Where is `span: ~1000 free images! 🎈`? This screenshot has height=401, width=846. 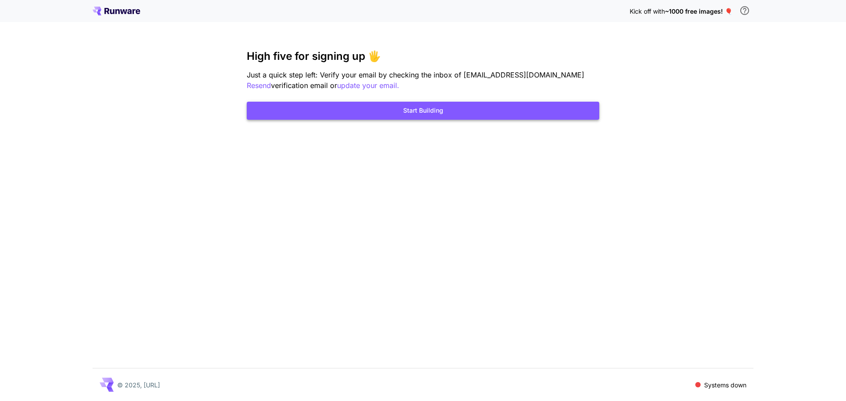 span: ~1000 free images! 🎈 is located at coordinates (698, 11).